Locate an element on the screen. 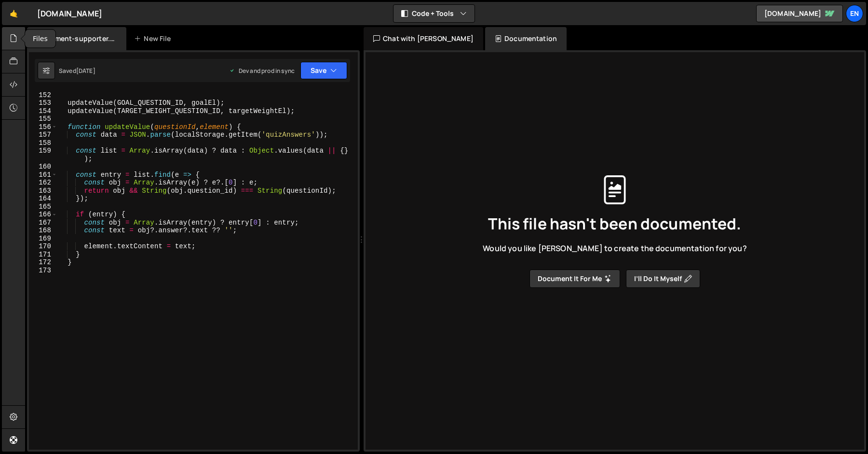 This screenshot has width=868, height=454. div: 159 is located at coordinates (43, 155).